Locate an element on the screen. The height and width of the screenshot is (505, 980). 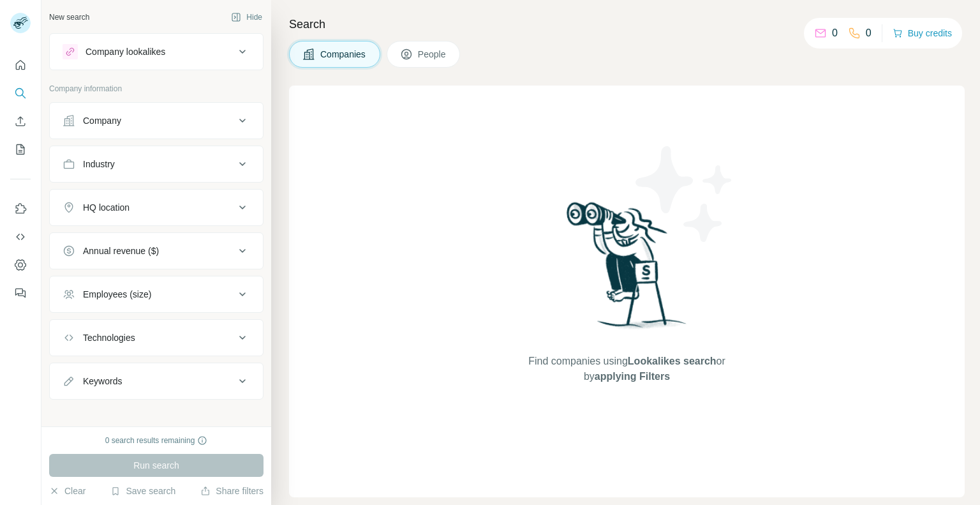
div: Industry is located at coordinates (99, 164).